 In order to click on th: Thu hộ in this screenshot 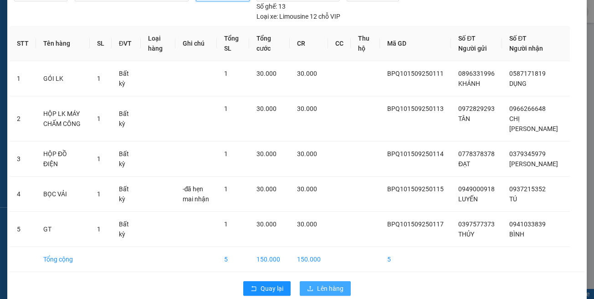, I will do `click(366, 43)`.